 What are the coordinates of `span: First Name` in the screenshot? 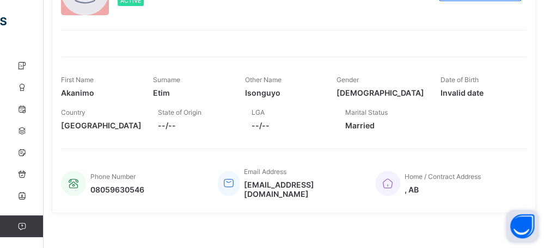 It's located at (77, 80).